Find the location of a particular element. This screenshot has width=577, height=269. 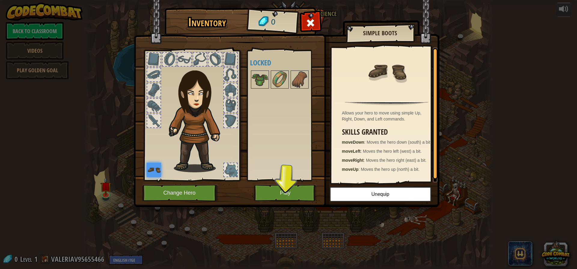

span: 0 is located at coordinates (273, 22).